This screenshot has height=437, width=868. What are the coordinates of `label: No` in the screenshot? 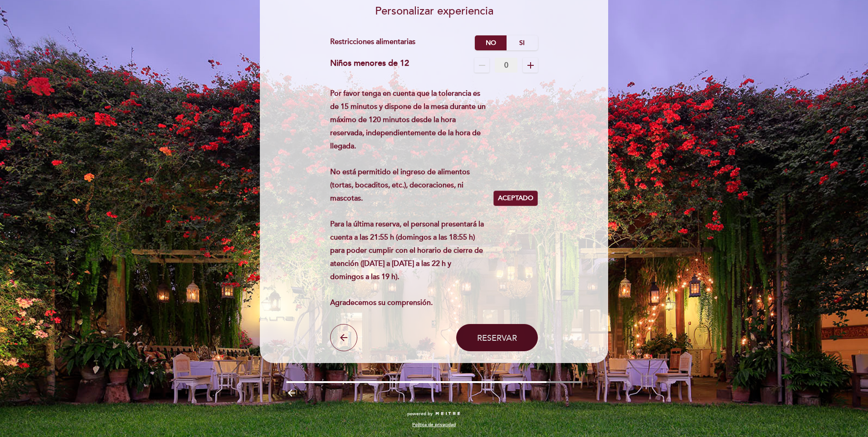 It's located at (491, 43).